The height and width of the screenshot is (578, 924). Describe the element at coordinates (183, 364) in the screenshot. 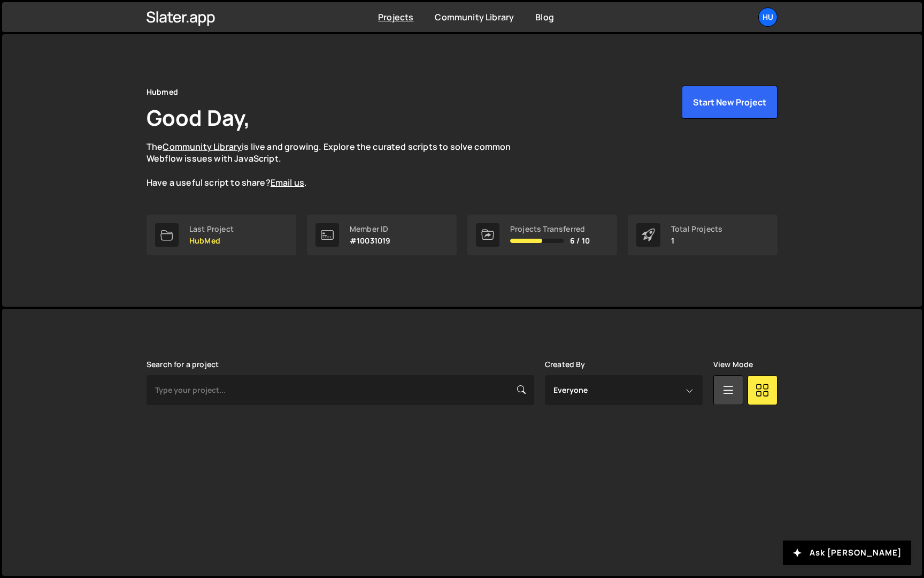

I see `label: Search for a project` at that location.